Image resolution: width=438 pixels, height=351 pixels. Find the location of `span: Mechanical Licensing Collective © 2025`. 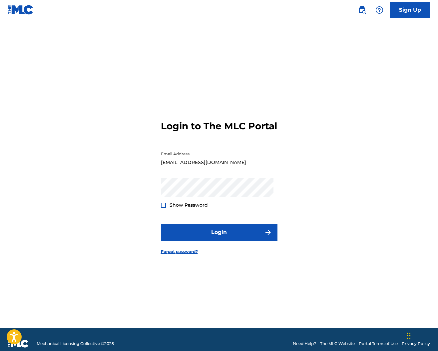

span: Mechanical Licensing Collective © 2025 is located at coordinates (75, 344).